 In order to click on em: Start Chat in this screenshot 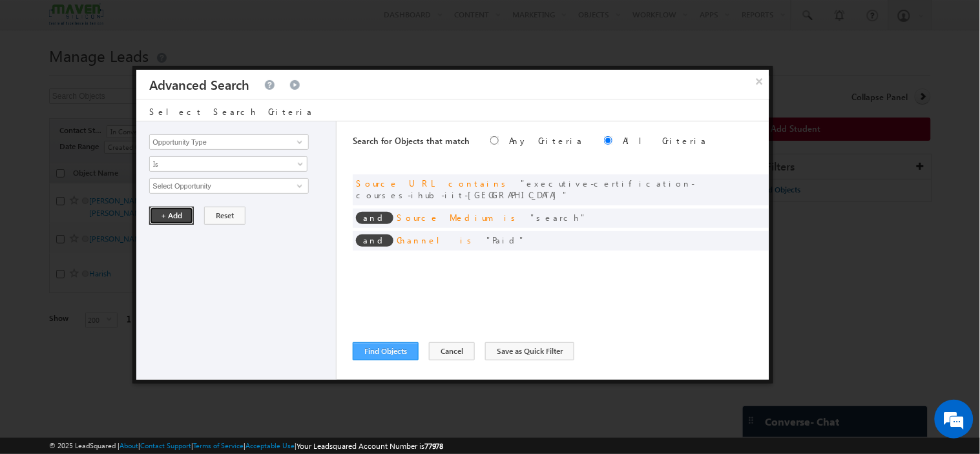, I will do `click(205, 364)`.